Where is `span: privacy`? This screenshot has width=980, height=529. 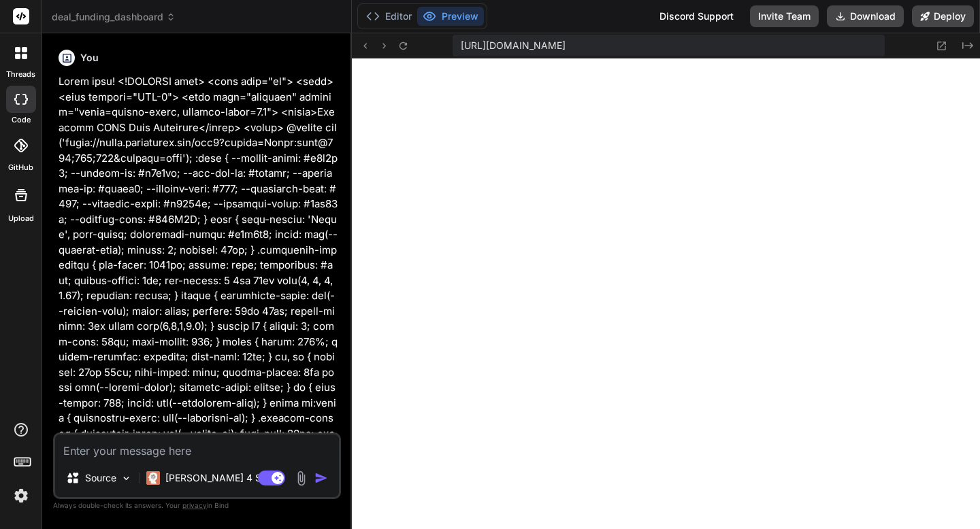 span: privacy is located at coordinates (195, 506).